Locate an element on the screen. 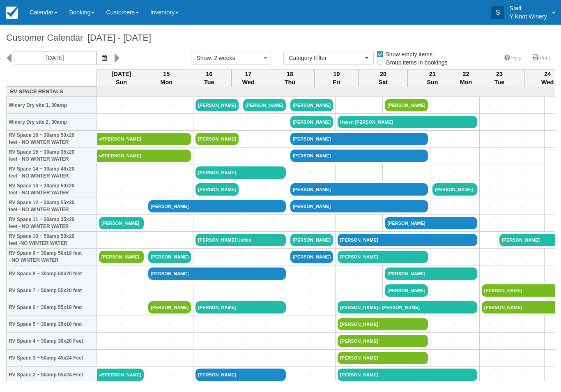  th: 17 Wed is located at coordinates (248, 78).